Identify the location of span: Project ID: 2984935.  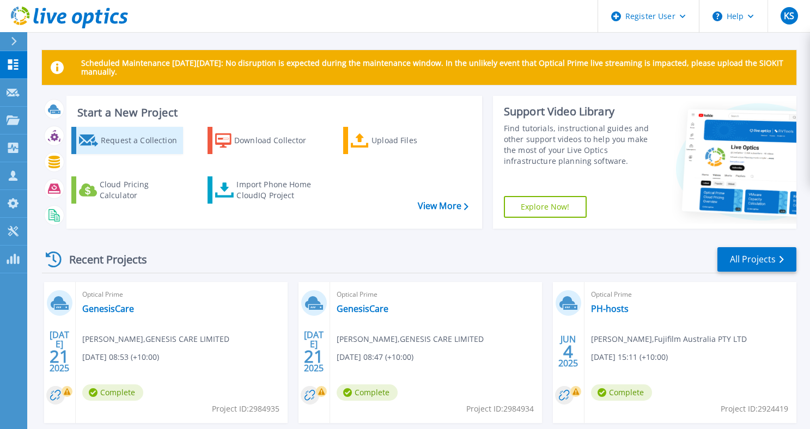
(246, 409).